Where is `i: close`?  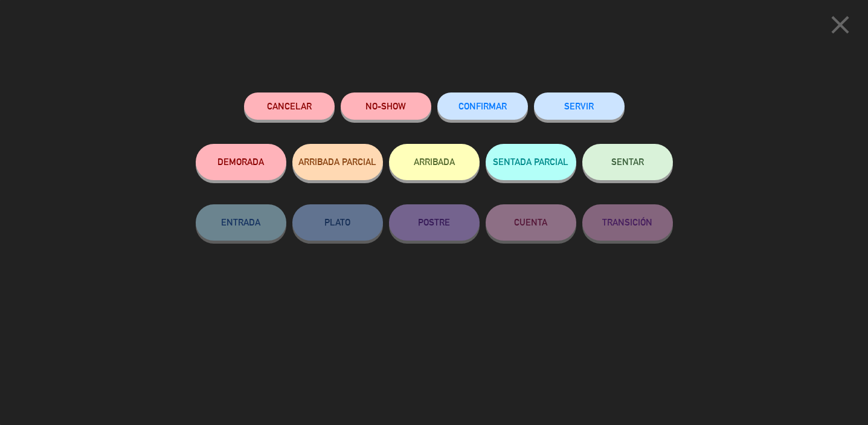
i: close is located at coordinates (840, 25).